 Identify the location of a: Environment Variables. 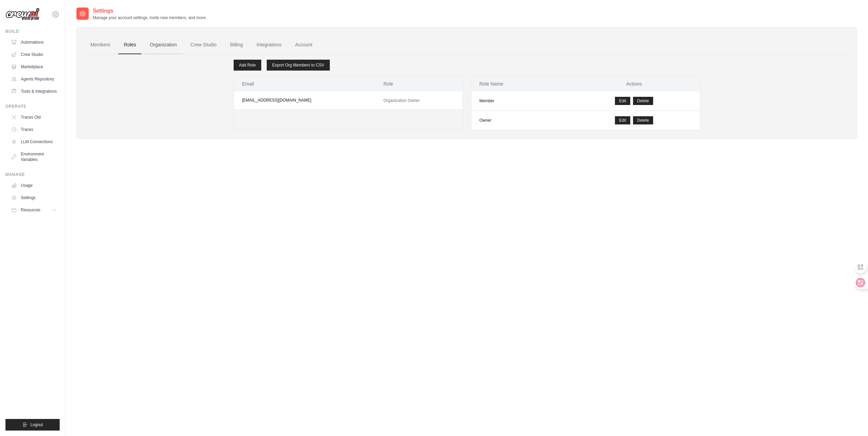
(34, 157).